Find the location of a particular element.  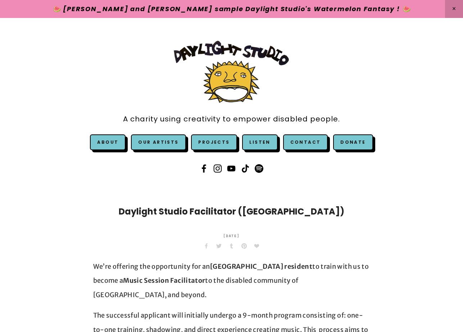

p: We’re offering the opportunity for an to train with us to become a to the disabled community of [... is located at coordinates (232, 281).